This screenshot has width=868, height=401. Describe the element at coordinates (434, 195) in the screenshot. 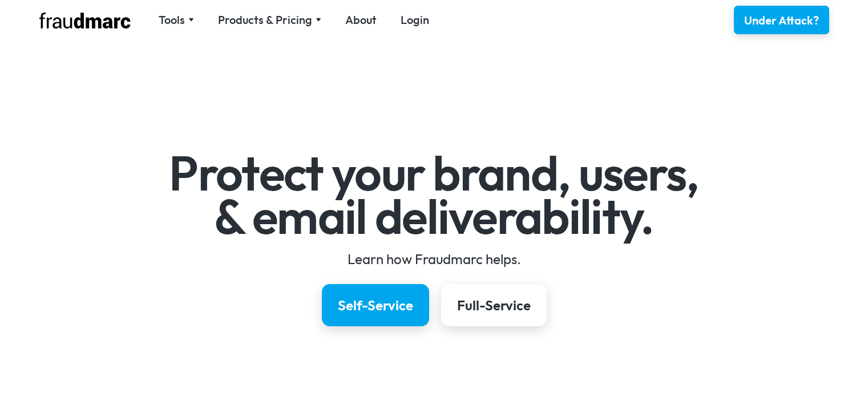

I see `h1: Protect your brand, users, & email deliverability.` at that location.